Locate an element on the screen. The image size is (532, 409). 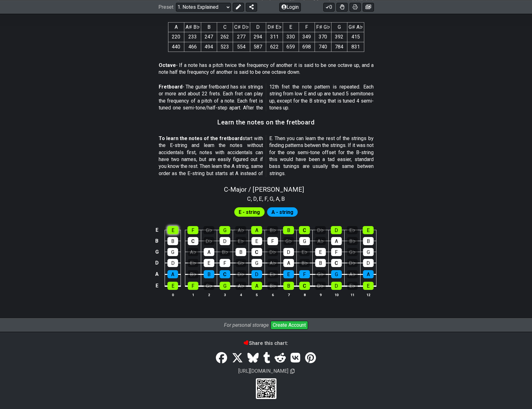
td: 294 is located at coordinates (258, 37).